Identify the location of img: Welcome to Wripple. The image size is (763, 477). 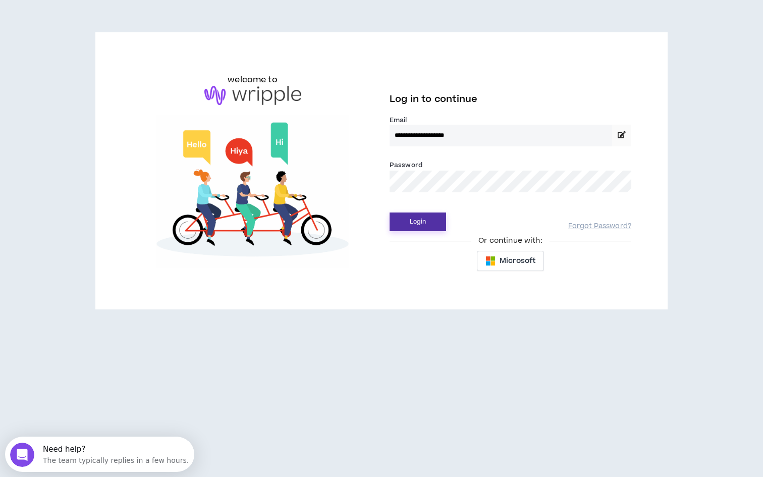
(252, 191).